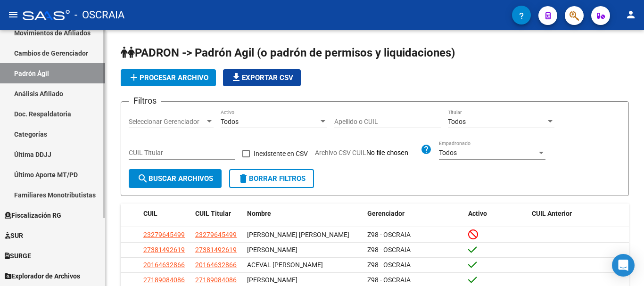 This screenshot has height=286, width=644. I want to click on mat-icon: add, so click(134, 78).